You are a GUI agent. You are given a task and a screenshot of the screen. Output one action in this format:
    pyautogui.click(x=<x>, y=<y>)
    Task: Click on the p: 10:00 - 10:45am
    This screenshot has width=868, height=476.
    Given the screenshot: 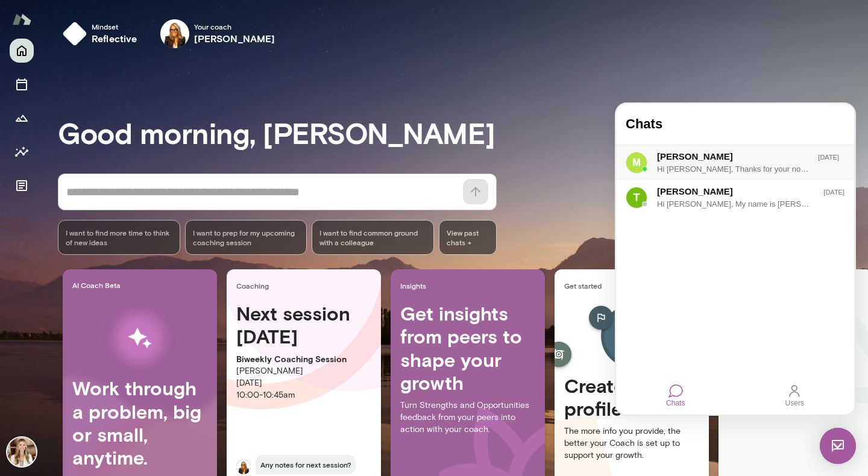 What is the action you would take?
    pyautogui.click(x=304, y=396)
    